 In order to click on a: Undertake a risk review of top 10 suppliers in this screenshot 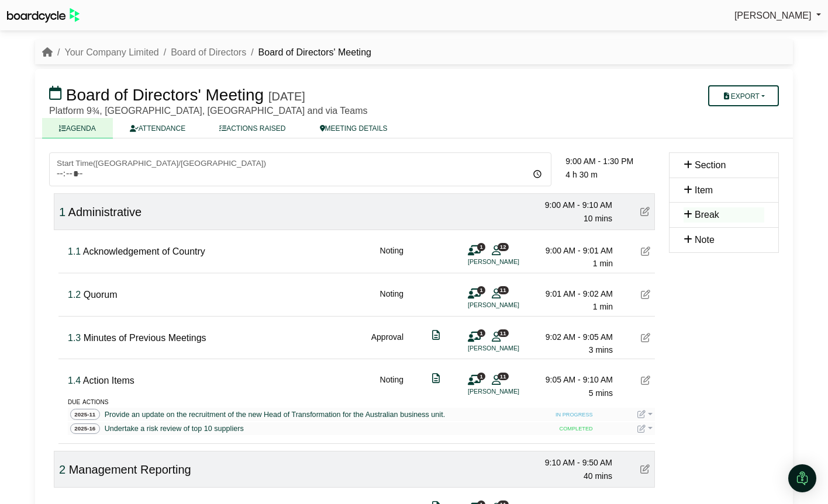, I will do `click(174, 429)`.